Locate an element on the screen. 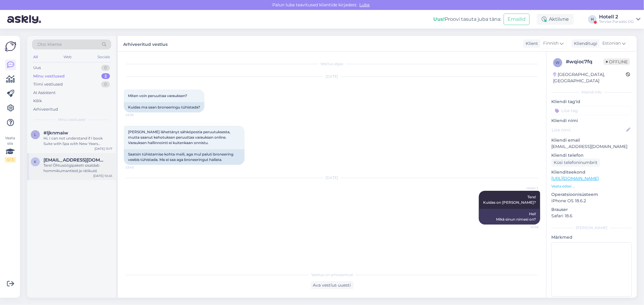  div: # wqioc7fq is located at coordinates (584, 62).